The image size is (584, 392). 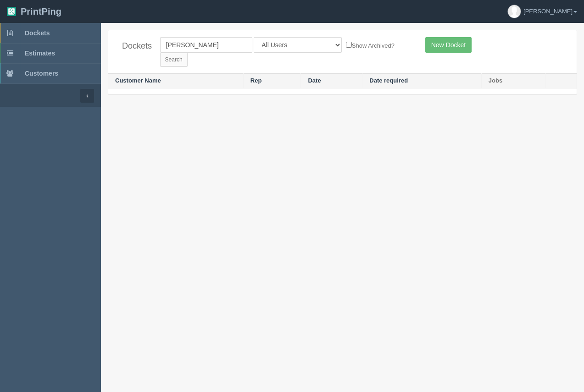 What do you see at coordinates (448, 45) in the screenshot?
I see `a: New Docket` at bounding box center [448, 45].